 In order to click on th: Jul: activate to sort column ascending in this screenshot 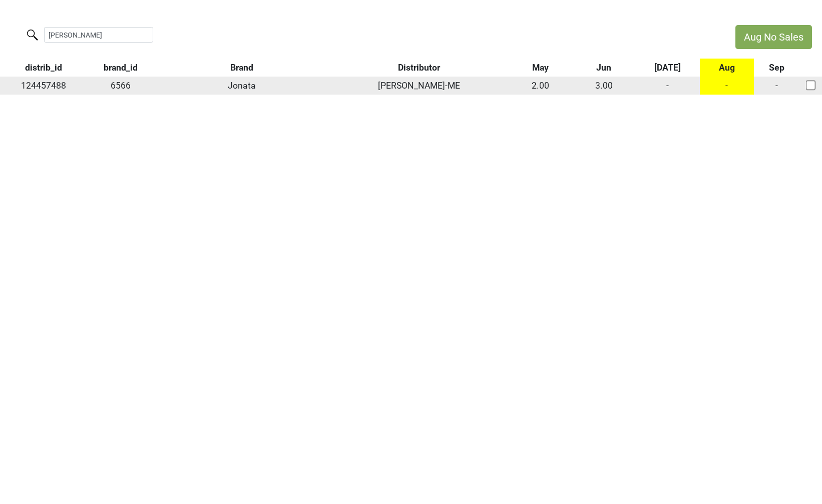, I will do `click(667, 67)`.